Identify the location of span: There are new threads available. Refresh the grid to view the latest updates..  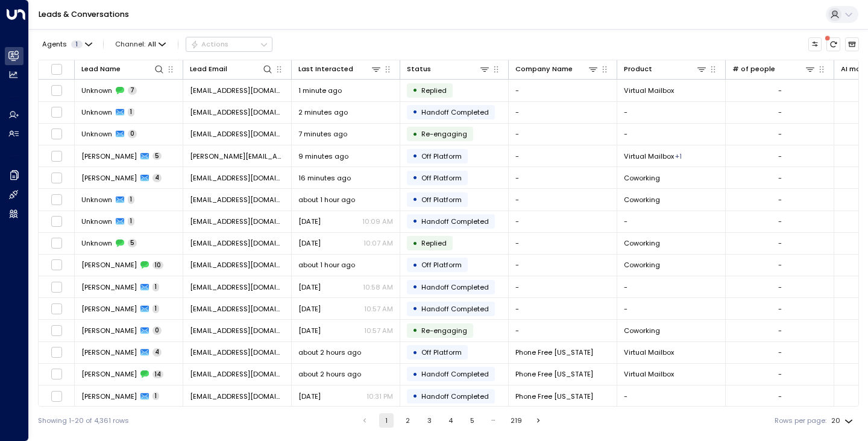
(833, 44).